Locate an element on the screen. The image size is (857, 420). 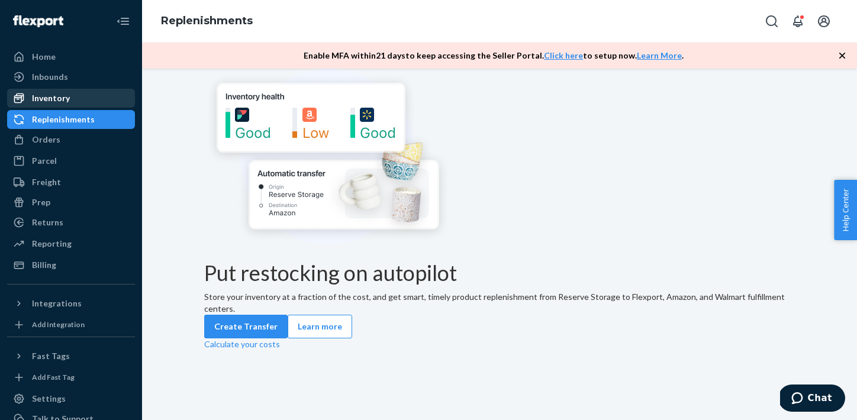
a: Parcel is located at coordinates (71, 161).